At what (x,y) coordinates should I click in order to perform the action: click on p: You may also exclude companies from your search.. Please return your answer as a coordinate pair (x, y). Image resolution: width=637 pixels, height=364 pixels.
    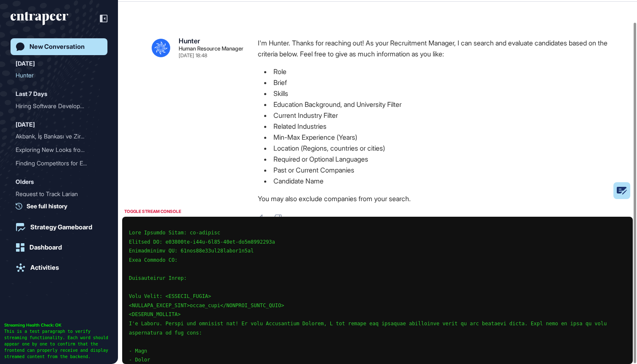
    Looking at the image, I should click on (434, 199).